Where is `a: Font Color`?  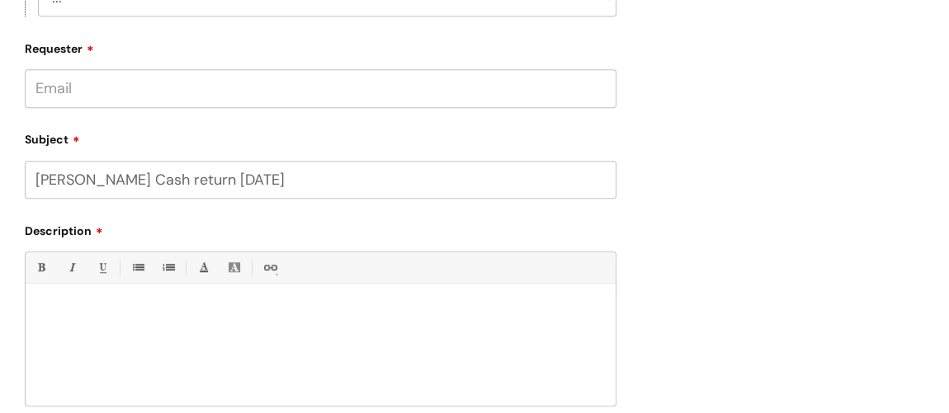 a: Font Color is located at coordinates (203, 267).